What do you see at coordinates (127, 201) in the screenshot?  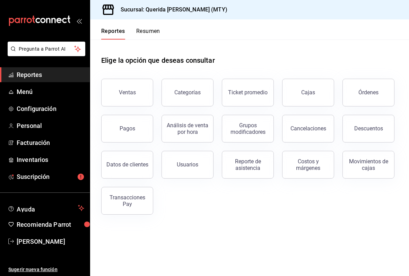 I see `button: Transacciones Pay` at bounding box center [127, 201].